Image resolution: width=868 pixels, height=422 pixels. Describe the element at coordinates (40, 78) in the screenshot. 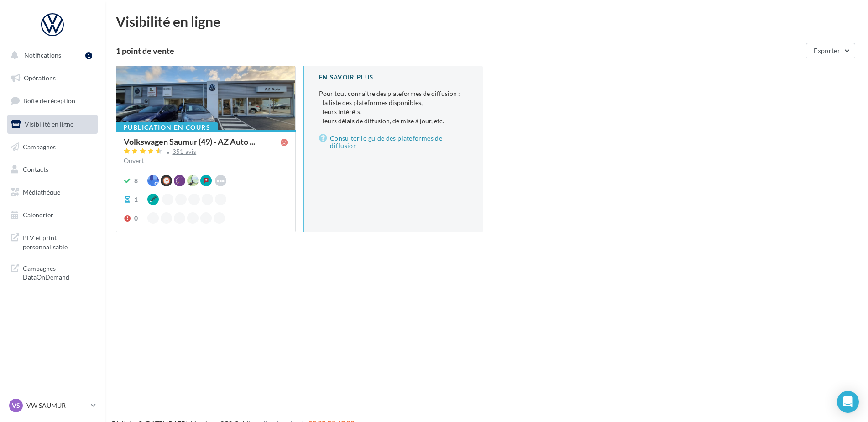

I see `span: Opérations` at that location.